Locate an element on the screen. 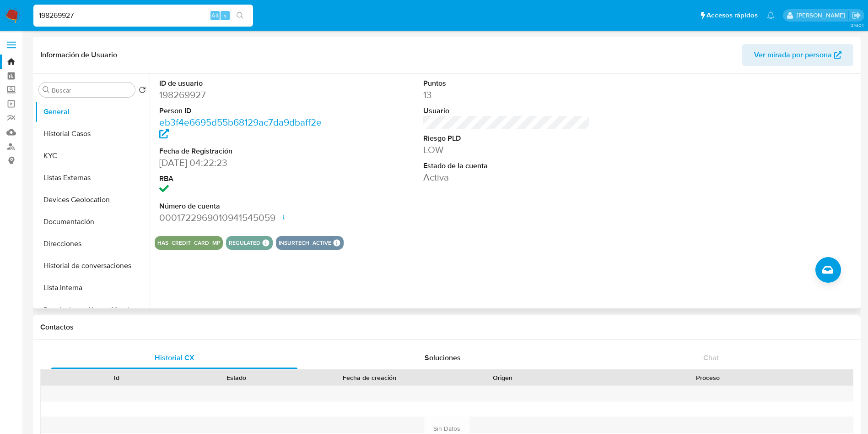  span: s is located at coordinates (225, 15).